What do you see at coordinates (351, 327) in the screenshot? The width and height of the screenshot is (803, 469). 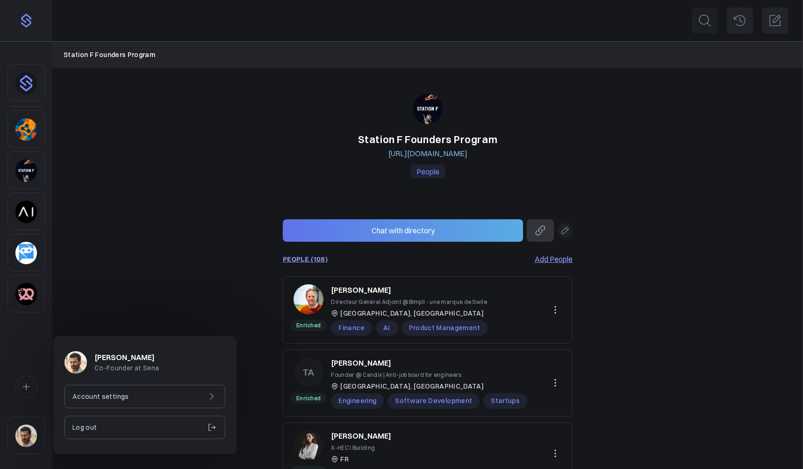 I see `span: Finance` at bounding box center [351, 327].